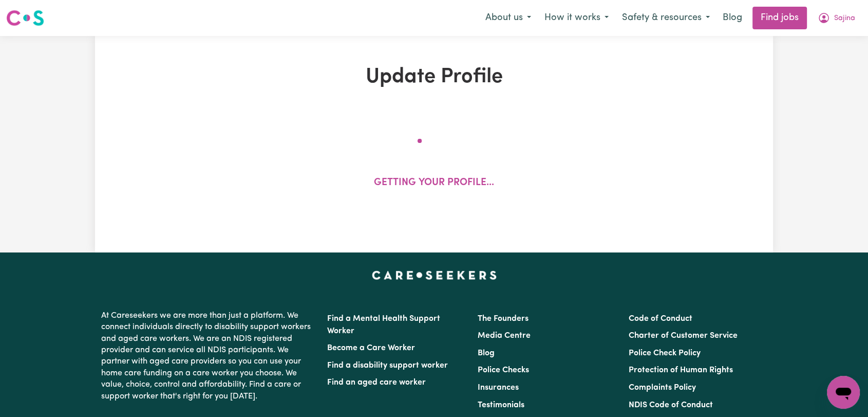  I want to click on a: Careseekers logo, so click(25, 18).